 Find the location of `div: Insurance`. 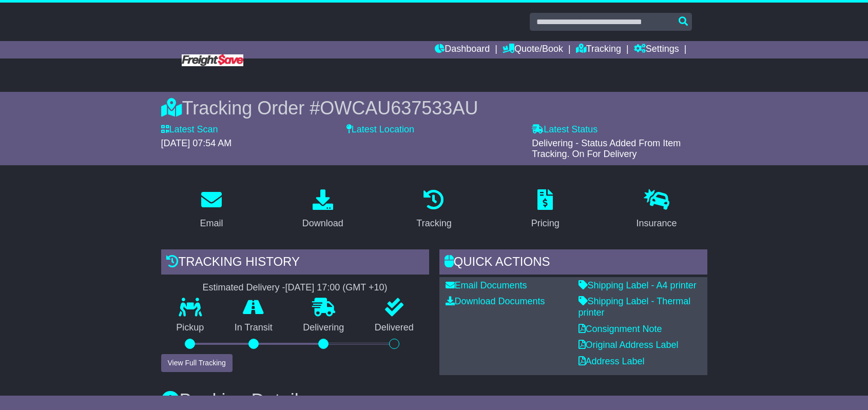

div: Insurance is located at coordinates (657, 224).